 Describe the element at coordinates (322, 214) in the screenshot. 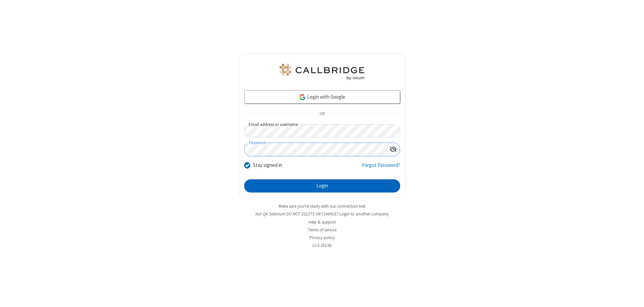

I see `li: Not QA Selenium DO NOT DELETE OR CHANGE?` at that location.